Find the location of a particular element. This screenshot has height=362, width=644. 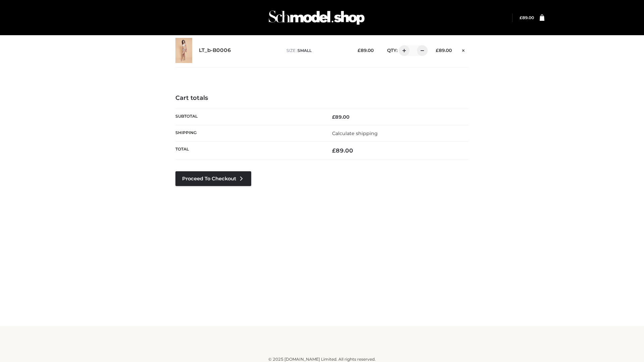

span: SMALL is located at coordinates (305, 50).